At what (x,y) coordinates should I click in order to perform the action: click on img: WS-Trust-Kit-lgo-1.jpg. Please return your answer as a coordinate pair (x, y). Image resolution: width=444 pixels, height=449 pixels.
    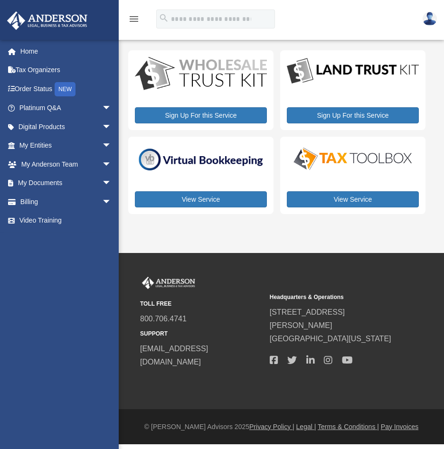
    Looking at the image, I should click on (201, 74).